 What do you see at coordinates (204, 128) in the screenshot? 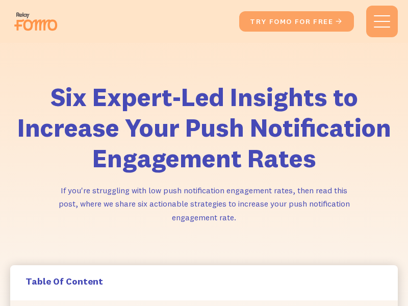
I see `h1: Six Expert-Led Insights to Increase Your Push Notification Engagement Rates` at bounding box center [204, 128].